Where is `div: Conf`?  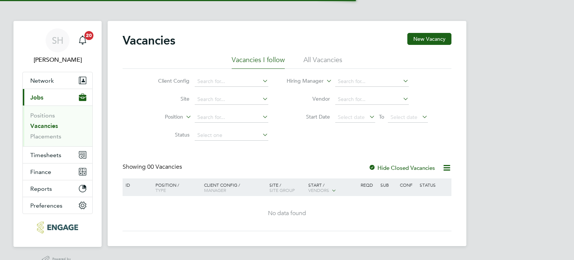 div: Conf is located at coordinates (408, 185).